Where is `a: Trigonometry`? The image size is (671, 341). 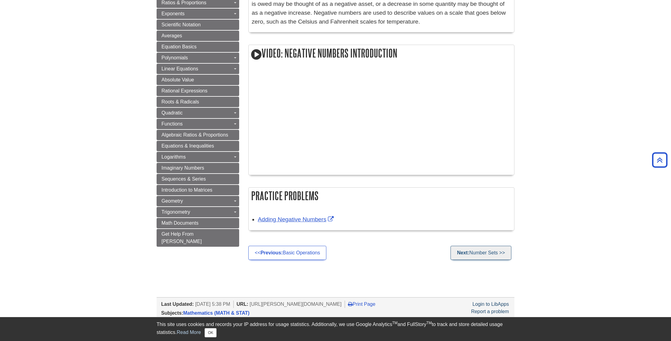
a: Trigonometry is located at coordinates (198, 212).